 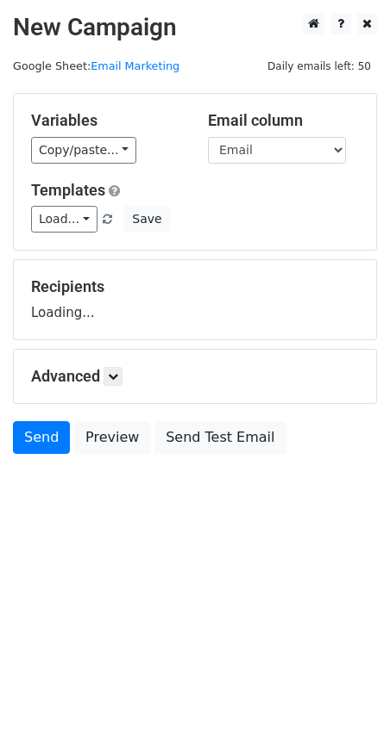 I want to click on a: Load..., so click(x=64, y=219).